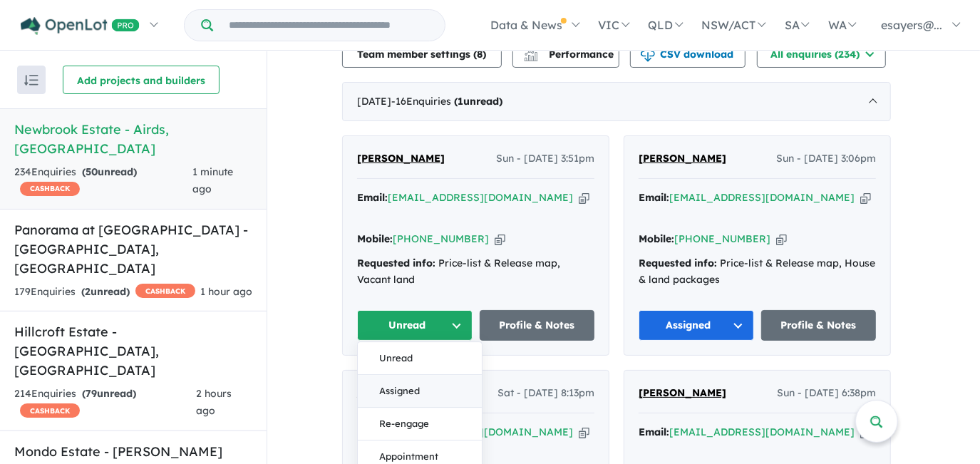 This screenshot has height=464, width=980. Describe the element at coordinates (422, 53) in the screenshot. I see `button: Team member settings (8)` at that location.